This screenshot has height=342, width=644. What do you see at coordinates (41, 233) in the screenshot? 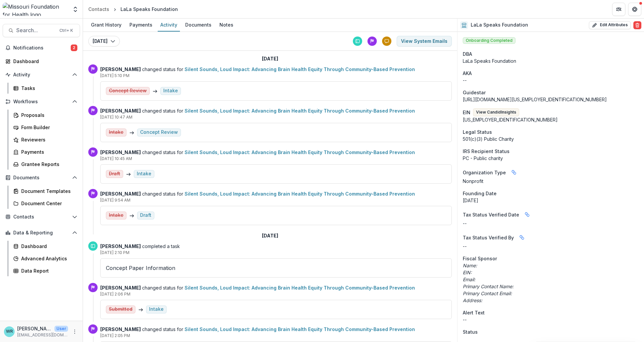
I see `button: Open Data & Reporting` at bounding box center [41, 233].